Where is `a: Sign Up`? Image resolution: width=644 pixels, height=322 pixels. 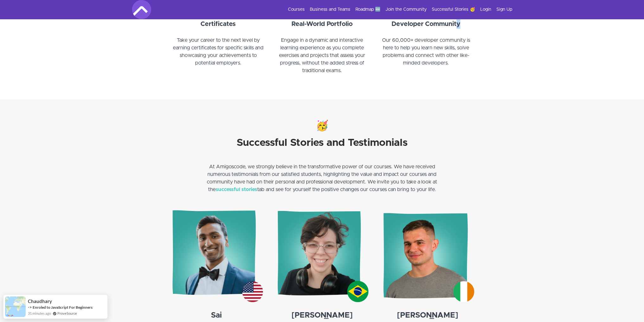 a: Sign Up is located at coordinates (504, 9).